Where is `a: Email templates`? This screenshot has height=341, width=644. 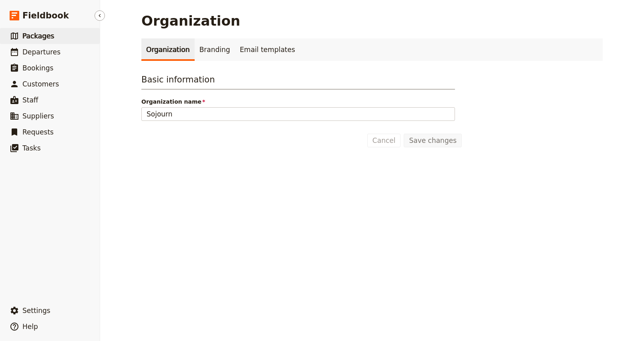
a: Email templates is located at coordinates (268, 50).